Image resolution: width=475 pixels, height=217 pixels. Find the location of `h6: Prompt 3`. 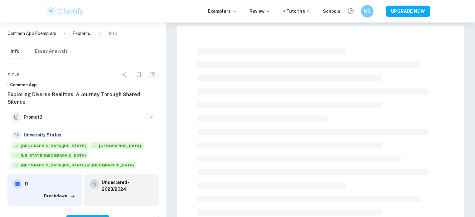

h6: Prompt 3 is located at coordinates (85, 117).